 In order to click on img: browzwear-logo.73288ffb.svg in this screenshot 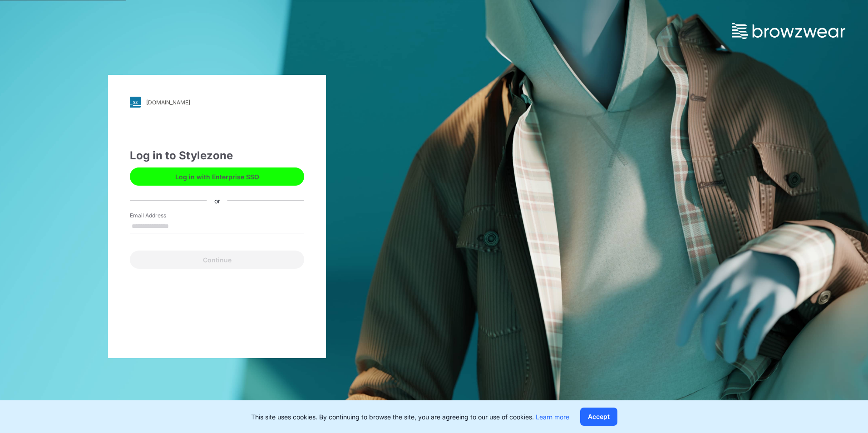, I will do `click(789, 31)`.